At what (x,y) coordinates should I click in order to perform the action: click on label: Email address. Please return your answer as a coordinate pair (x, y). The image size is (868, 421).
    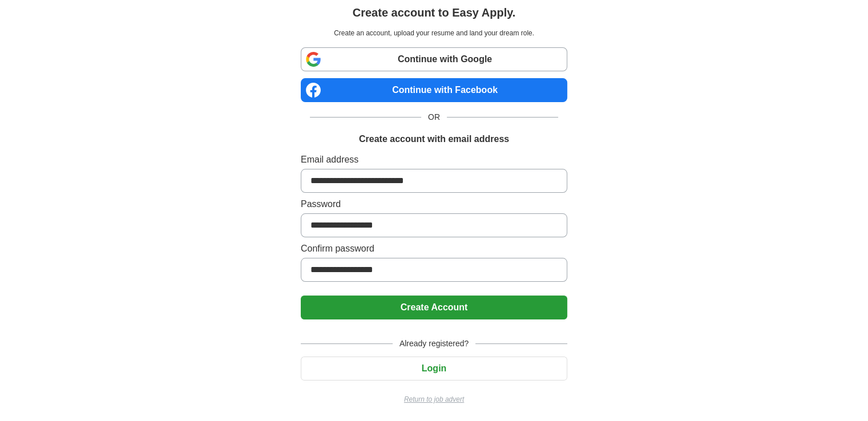
    Looking at the image, I should click on (434, 160).